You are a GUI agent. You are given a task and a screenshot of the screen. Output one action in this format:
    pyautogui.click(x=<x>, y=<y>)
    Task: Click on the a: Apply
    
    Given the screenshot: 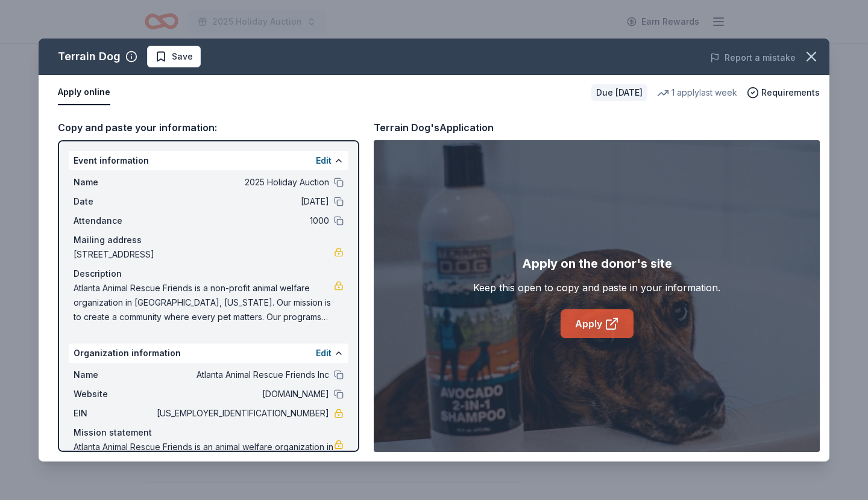 What is the action you would take?
    pyautogui.click(x=597, y=324)
    